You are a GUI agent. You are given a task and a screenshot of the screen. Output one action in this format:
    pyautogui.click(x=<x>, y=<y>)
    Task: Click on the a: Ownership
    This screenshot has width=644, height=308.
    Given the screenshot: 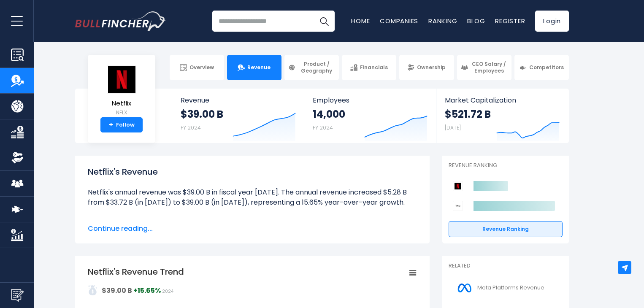 What is the action you would take?
    pyautogui.click(x=426, y=67)
    